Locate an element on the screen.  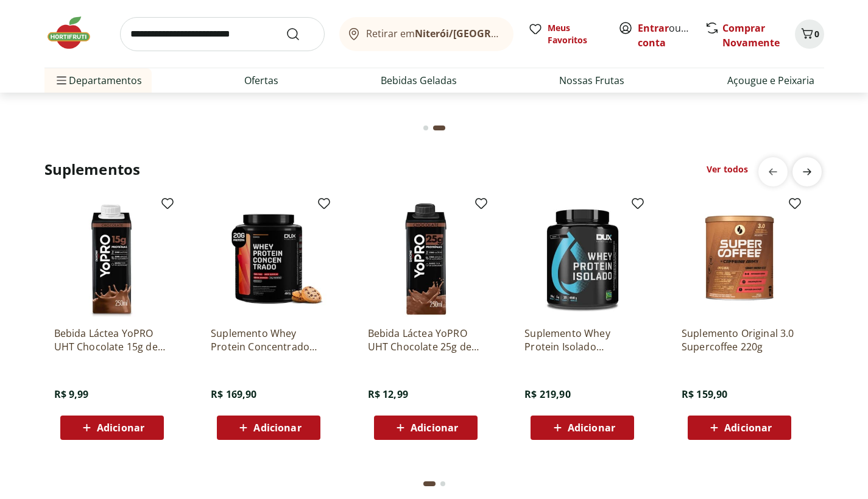
button: Menu is located at coordinates (62, 80).